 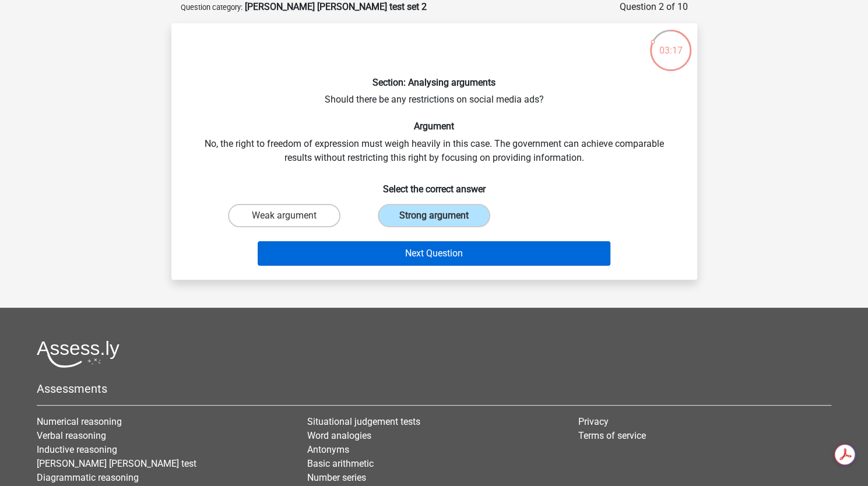 I want to click on a: Terms of service, so click(x=613, y=435).